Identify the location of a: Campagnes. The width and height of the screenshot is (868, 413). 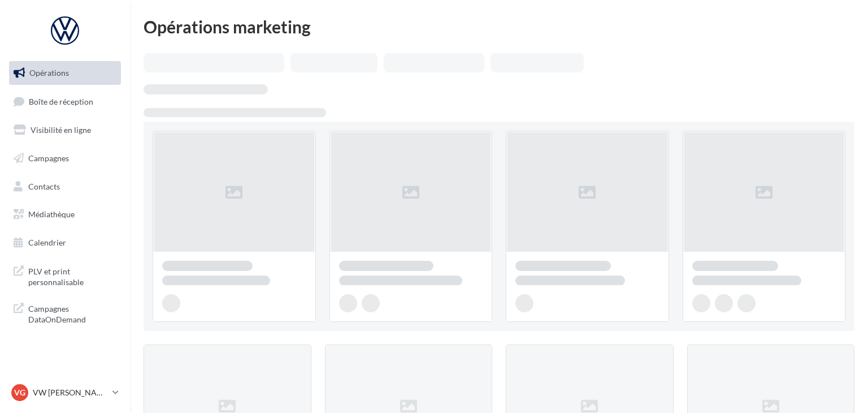
(65, 158).